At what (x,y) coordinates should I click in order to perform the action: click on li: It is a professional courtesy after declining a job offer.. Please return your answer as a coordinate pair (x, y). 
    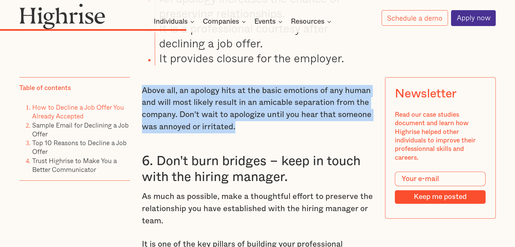
    Looking at the image, I should click on (264, 36).